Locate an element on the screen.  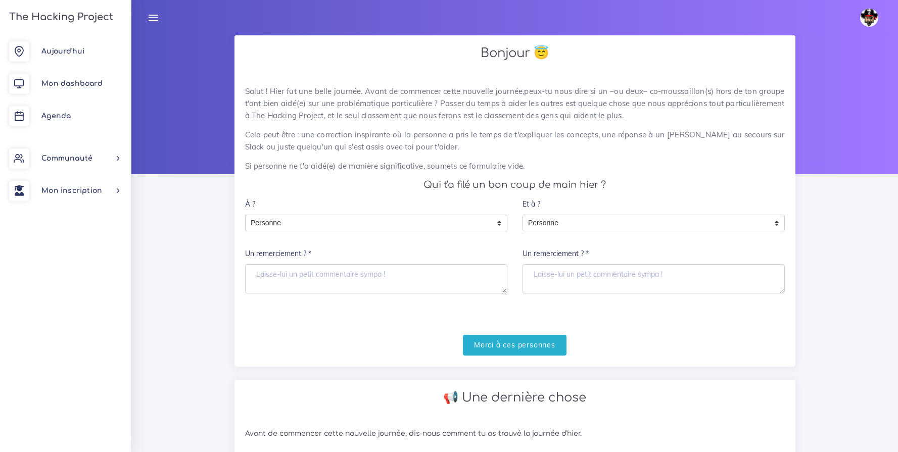
span: Aujourd'hui is located at coordinates (63, 51).